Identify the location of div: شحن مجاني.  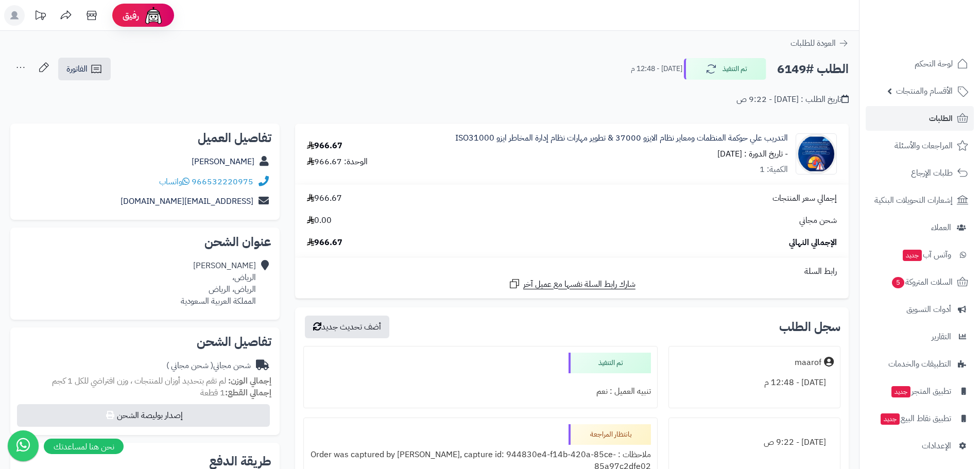
(209, 366).